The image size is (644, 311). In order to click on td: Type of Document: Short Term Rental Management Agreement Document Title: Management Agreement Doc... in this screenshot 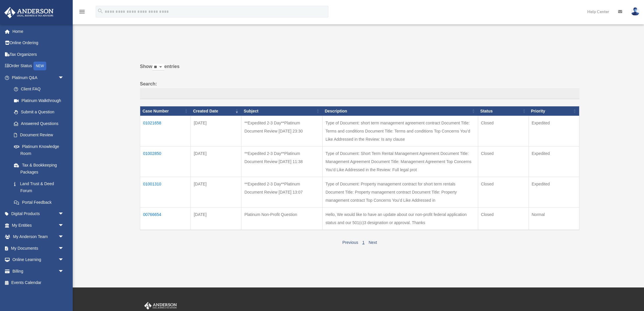, I will do `click(400, 161)`.